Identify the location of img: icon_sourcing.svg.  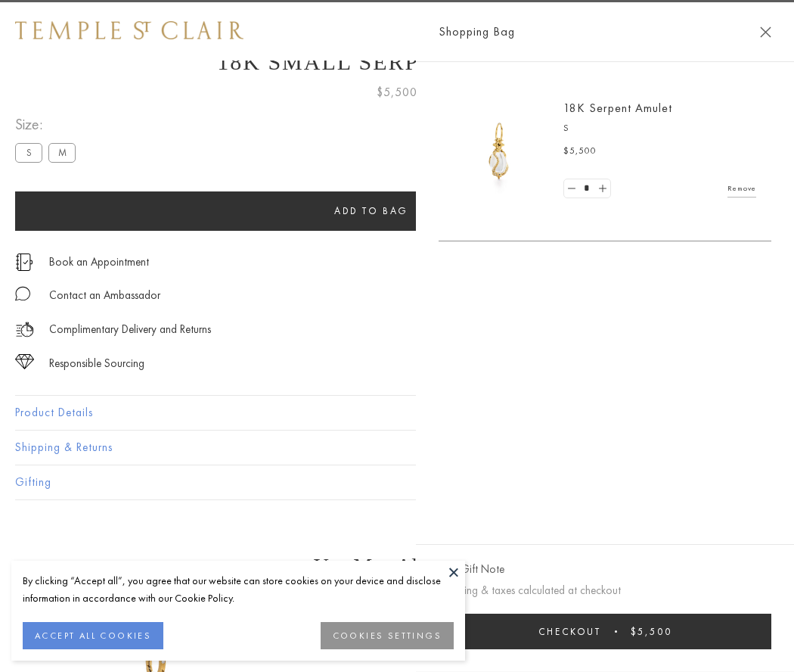
(24, 361).